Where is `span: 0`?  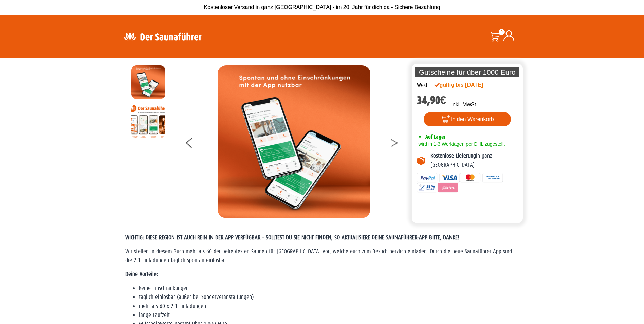 span: 0 is located at coordinates (502, 32).